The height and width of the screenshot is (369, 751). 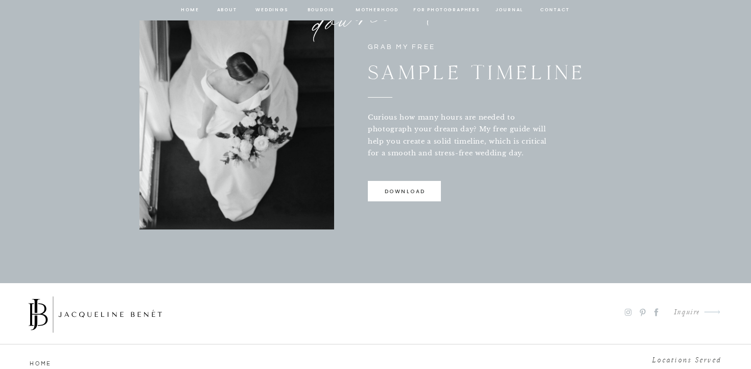 What do you see at coordinates (456, 49) in the screenshot?
I see `p: GRAB MY FREE` at bounding box center [456, 49].